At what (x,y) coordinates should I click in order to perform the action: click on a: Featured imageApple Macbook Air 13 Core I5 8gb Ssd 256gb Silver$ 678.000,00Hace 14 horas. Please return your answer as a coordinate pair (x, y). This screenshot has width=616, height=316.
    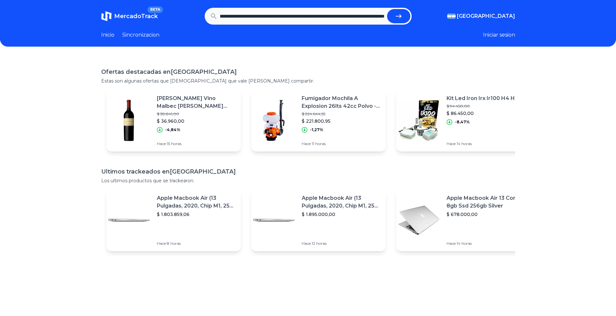
    Looking at the image, I should click on (463, 220).